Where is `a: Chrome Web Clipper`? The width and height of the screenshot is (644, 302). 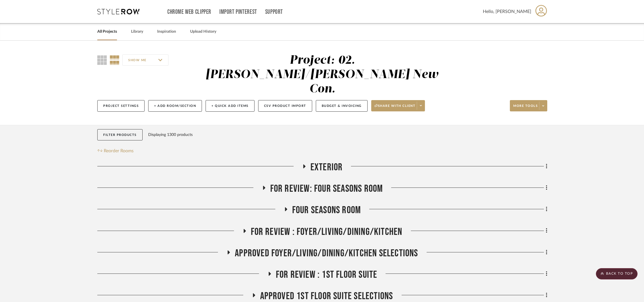 a: Chrome Web Clipper is located at coordinates (189, 12).